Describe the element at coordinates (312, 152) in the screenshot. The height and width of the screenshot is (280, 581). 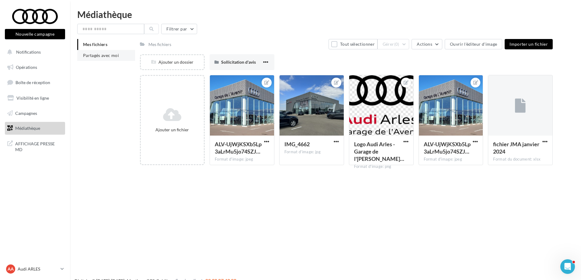
I see `div: Format d'image: jpg` at that location.